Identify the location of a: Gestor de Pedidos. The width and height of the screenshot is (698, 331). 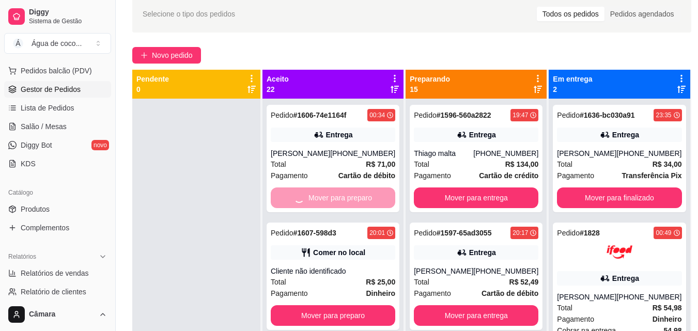
(57, 89).